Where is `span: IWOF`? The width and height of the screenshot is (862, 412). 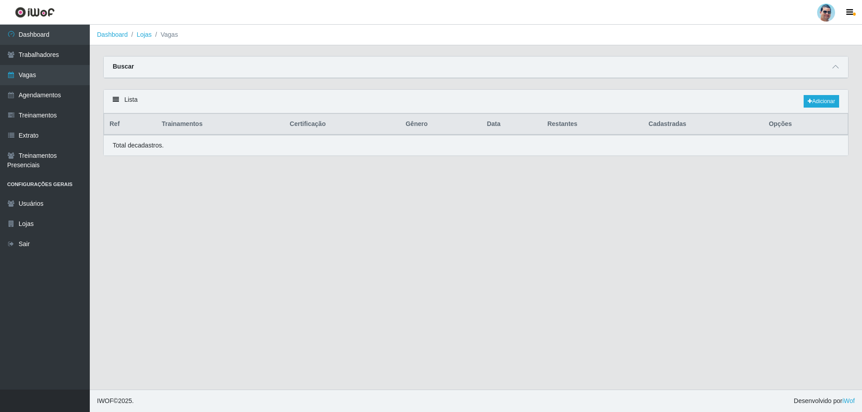 span: IWOF is located at coordinates (105, 401).